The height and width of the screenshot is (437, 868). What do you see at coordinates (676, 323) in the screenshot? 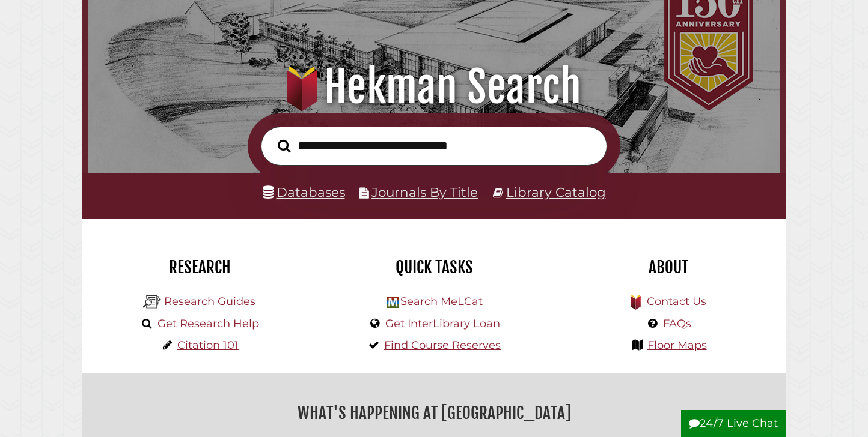
I see `a: FAQs` at bounding box center [676, 323].